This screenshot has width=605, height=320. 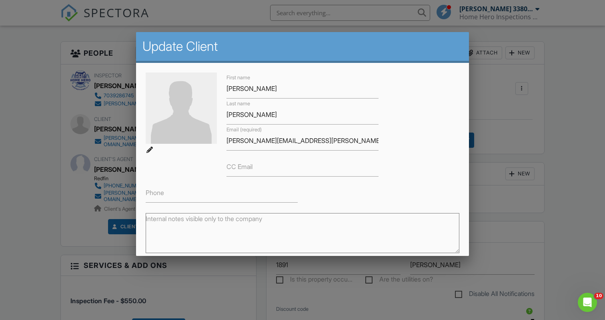 I want to click on label: CC Email, so click(x=239, y=166).